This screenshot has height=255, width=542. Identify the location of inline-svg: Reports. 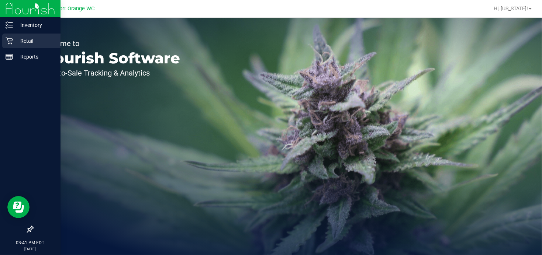
(9, 57).